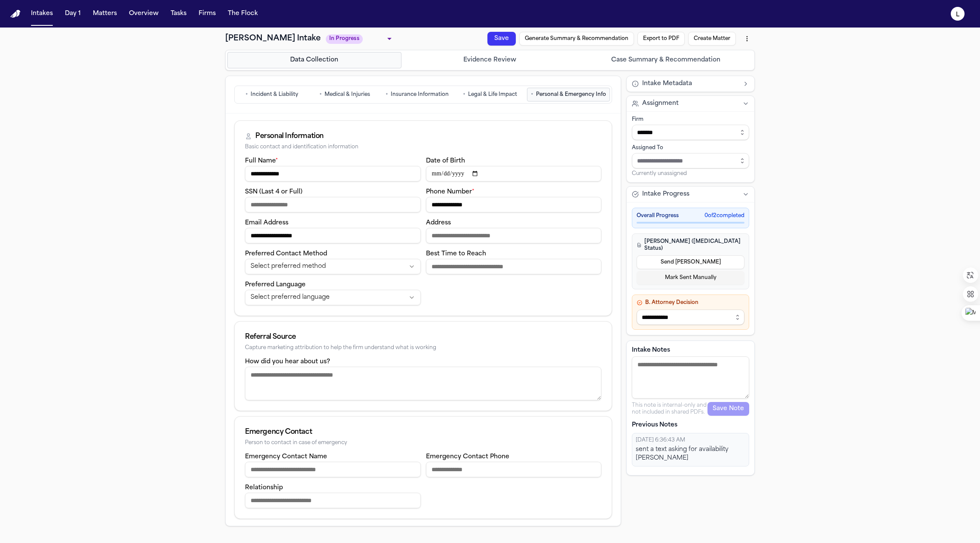  I want to click on a: Intakes, so click(42, 14).